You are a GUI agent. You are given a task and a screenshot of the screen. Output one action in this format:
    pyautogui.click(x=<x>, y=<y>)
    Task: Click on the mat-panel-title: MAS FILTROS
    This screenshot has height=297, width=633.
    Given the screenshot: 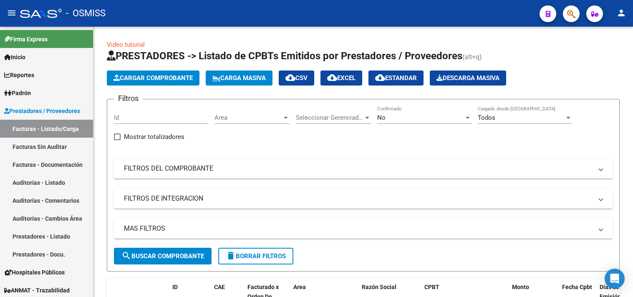 What is the action you would take?
    pyautogui.click(x=358, y=229)
    